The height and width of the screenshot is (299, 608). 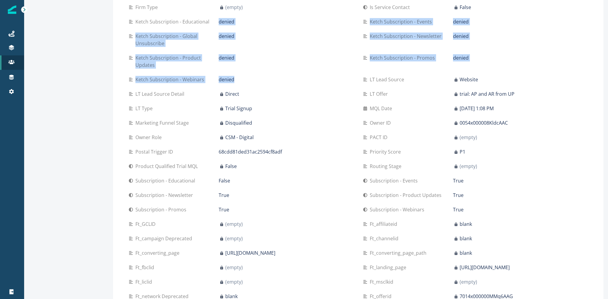 What do you see at coordinates (250, 152) in the screenshot?
I see `p: 68cdd81ded31ac2594cf8adf` at bounding box center [250, 152].